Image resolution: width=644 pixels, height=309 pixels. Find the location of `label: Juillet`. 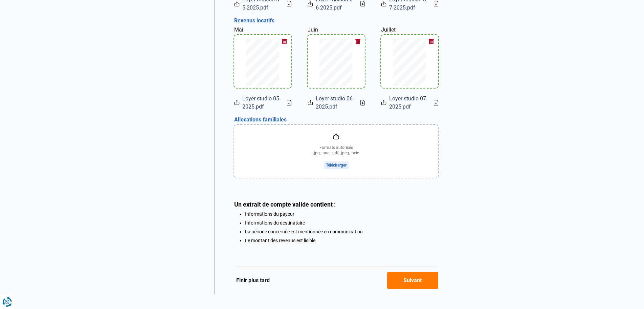

label: Juillet is located at coordinates (388, 30).